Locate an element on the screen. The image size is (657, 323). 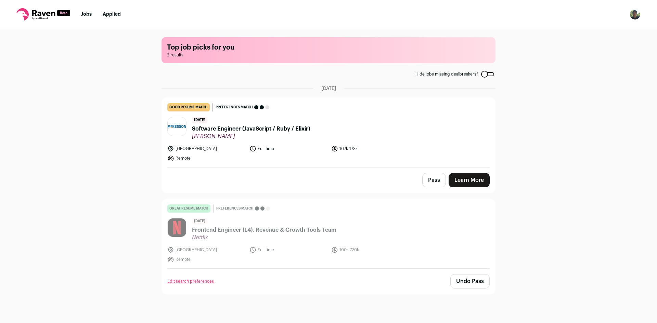
img: 10216056-medium_jpg is located at coordinates (635, 14).